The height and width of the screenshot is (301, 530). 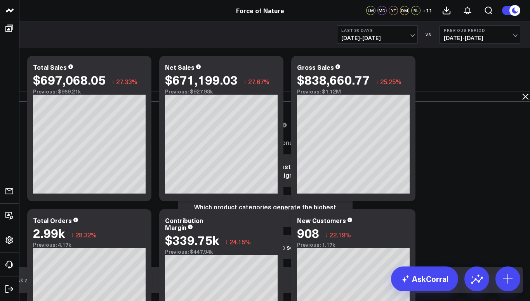 What do you see at coordinates (86, 235) in the screenshot?
I see `span: 28.32%` at bounding box center [86, 235].